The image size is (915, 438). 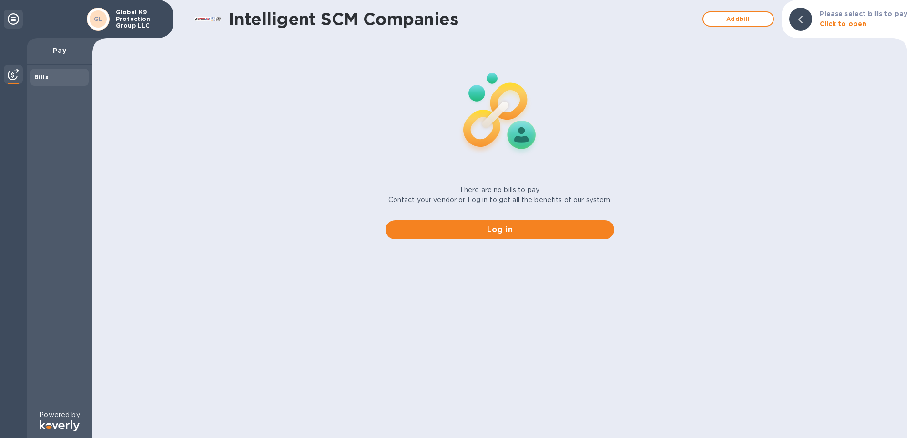 I want to click on span: Log in, so click(x=500, y=230).